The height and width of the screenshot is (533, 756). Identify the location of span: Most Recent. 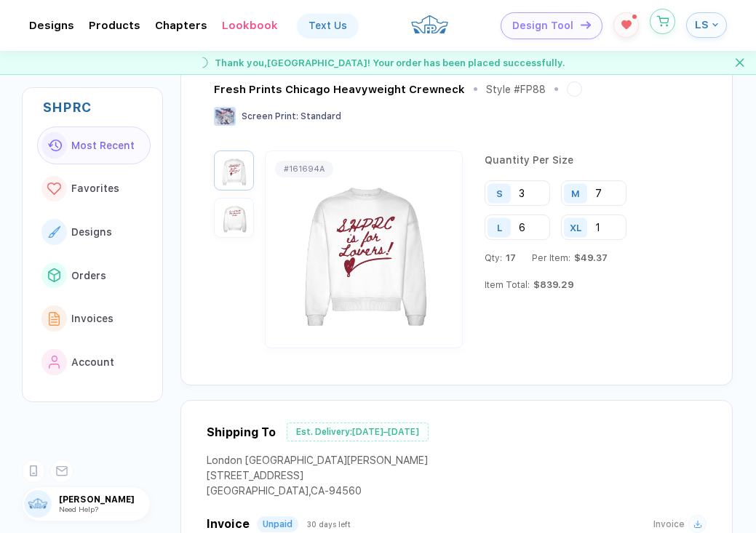
(102, 145).